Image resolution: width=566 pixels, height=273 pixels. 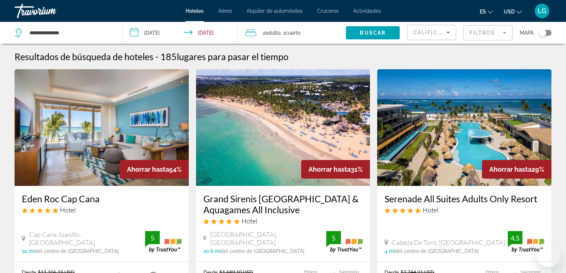 What do you see at coordinates (271, 33) in the screenshot?
I see `span: 2` at bounding box center [271, 33].